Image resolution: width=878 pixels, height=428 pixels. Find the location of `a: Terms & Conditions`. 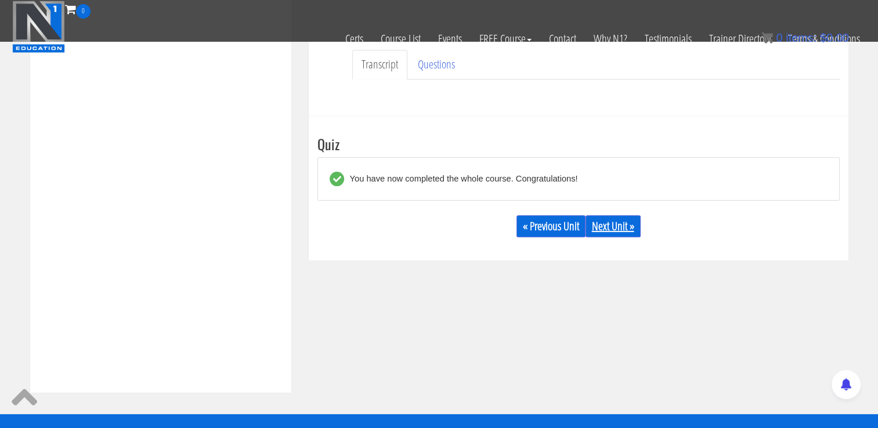

a: Terms & Conditions is located at coordinates (824, 39).